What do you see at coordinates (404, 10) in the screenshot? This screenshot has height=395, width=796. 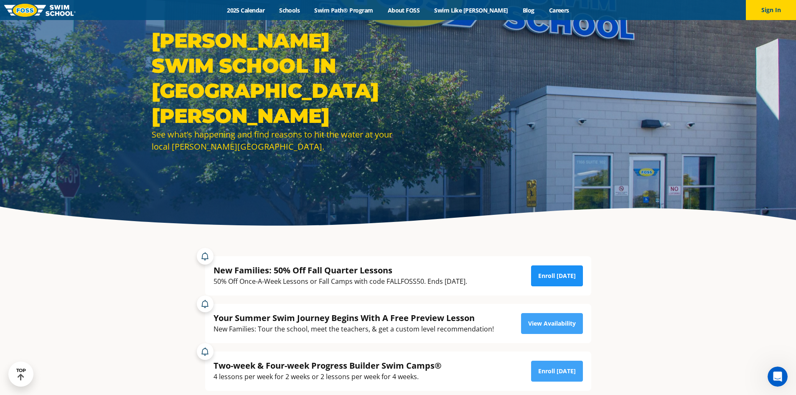 I see `a: About FOSS` at bounding box center [404, 10].